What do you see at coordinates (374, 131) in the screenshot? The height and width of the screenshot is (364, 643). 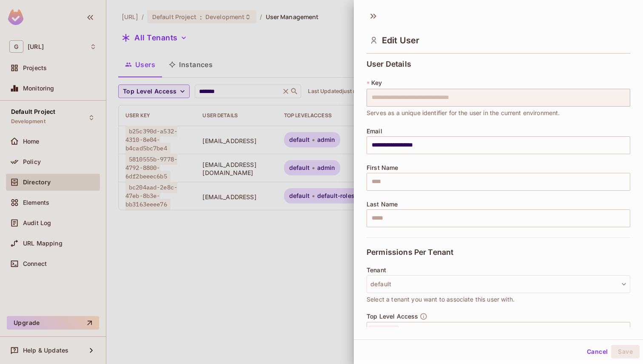 I see `span: Email` at bounding box center [374, 131].